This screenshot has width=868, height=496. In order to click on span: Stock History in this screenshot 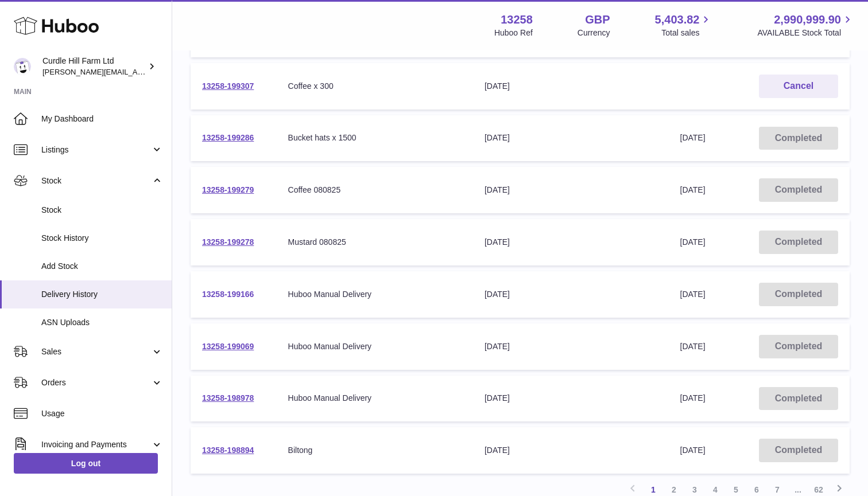, I will do `click(102, 238)`.